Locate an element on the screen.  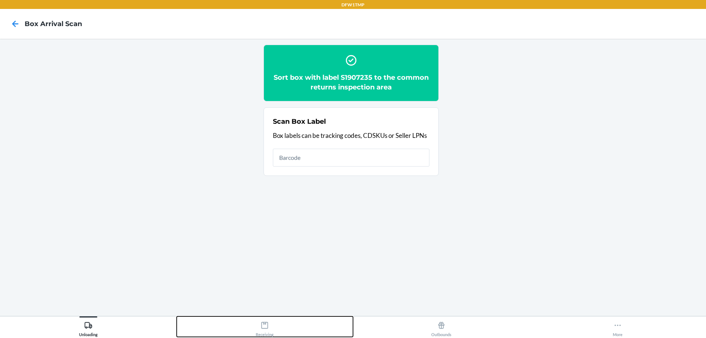
input: Barcode is located at coordinates (351, 158).